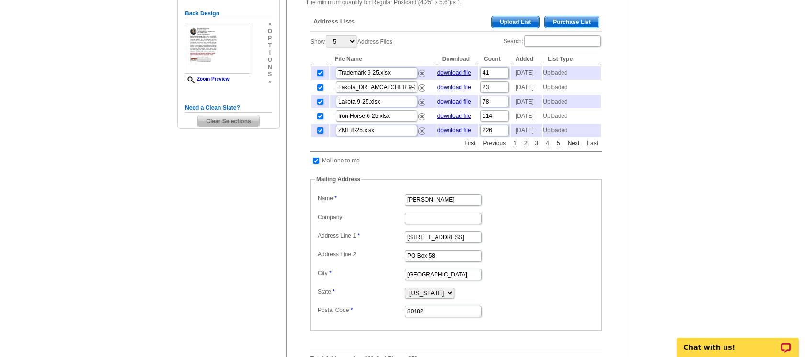  What do you see at coordinates (361, 292) in the screenshot?
I see `label: State` at bounding box center [361, 292].